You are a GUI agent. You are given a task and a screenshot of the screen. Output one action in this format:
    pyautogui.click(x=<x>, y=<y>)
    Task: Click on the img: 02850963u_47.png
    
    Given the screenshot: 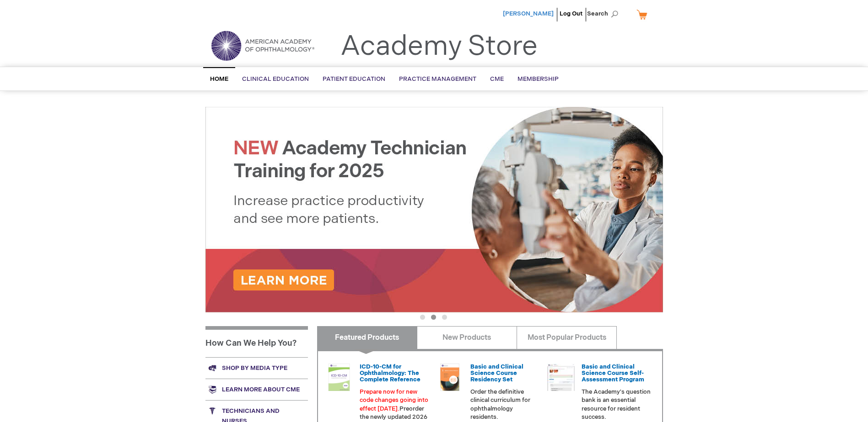 What is the action you would take?
    pyautogui.click(x=449, y=378)
    